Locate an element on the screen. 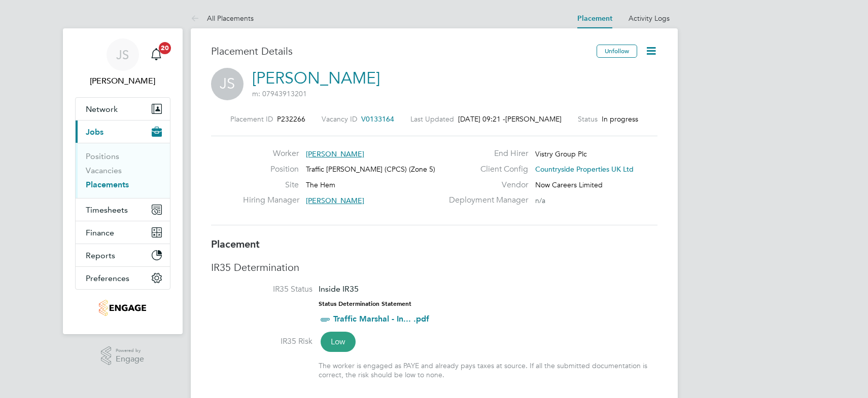 Image resolution: width=868 pixels, height=398 pixels. label: End Hirer is located at coordinates (485, 154).